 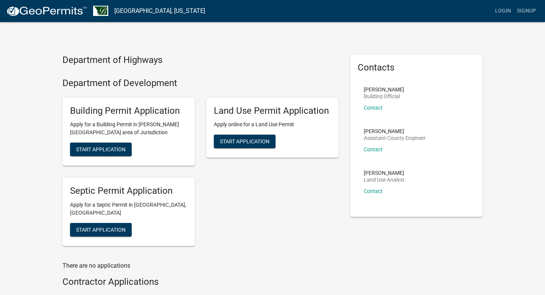 I want to click on p: Assistant County Engineer, so click(x=395, y=138).